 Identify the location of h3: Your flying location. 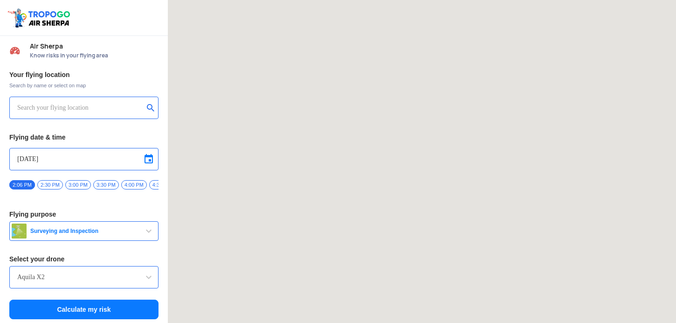
(84, 75).